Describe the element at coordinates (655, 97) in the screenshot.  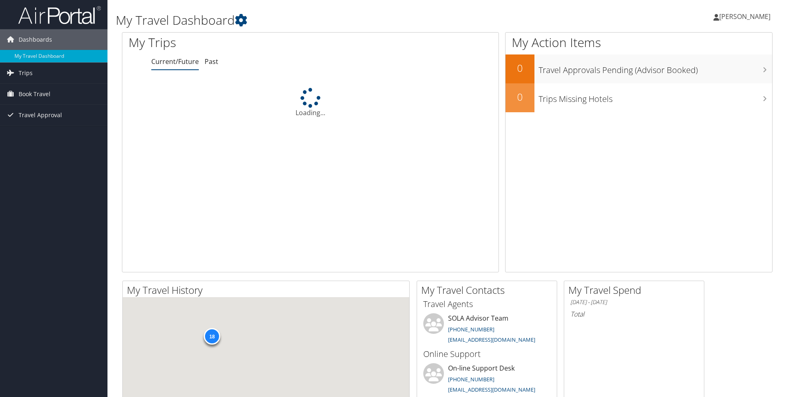
I see `h3: Trips Missing Hotels` at that location.